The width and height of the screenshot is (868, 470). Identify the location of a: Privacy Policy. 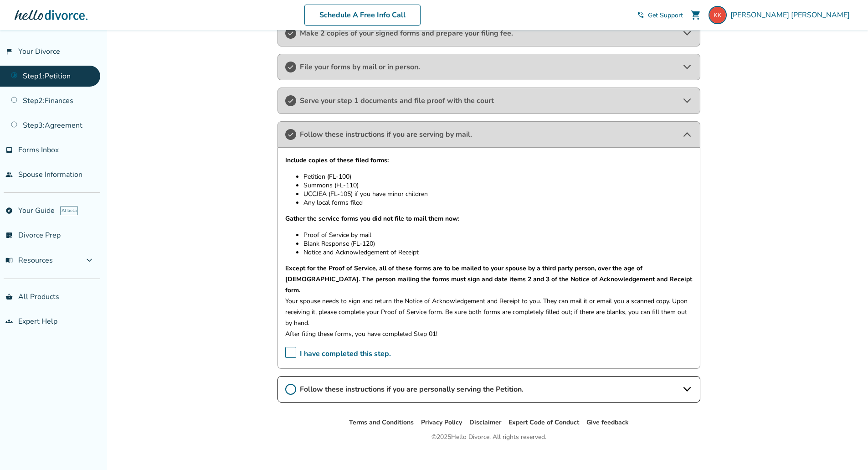
(442, 422).